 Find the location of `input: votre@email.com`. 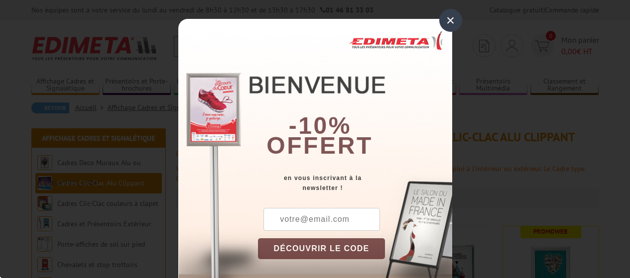

input: votre@email.com is located at coordinates (322, 220).